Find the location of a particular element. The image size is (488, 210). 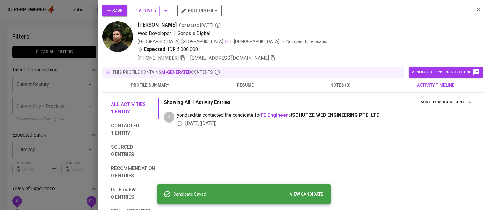

span: yondaaditia contacted the candidate for at is located at coordinates (325, 115).